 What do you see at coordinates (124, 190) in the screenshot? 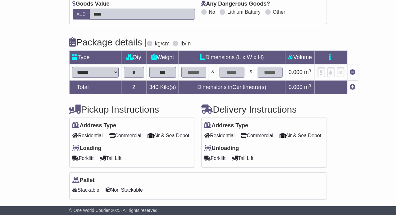
I see `span: Non Stackable` at bounding box center [124, 190].